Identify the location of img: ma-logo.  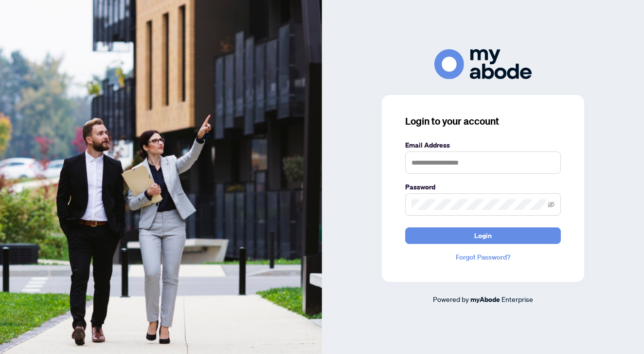
(483, 64).